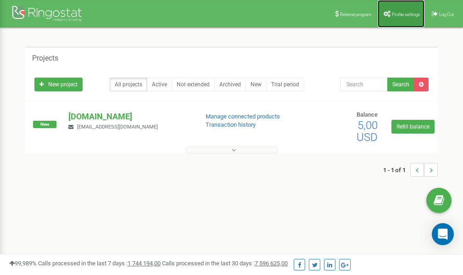  What do you see at coordinates (243, 116) in the screenshot?
I see `a: Manage connected products` at bounding box center [243, 116].